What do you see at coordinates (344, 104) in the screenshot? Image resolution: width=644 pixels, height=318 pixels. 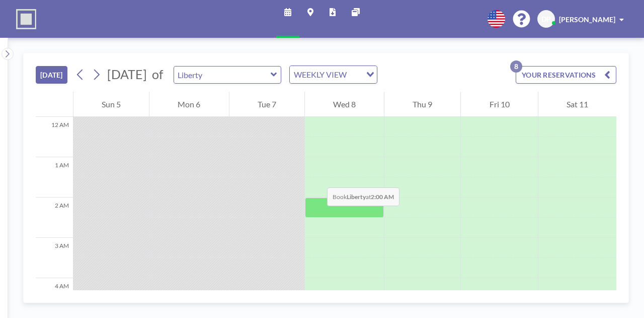 I see `div: Wed 8` at bounding box center [344, 104].